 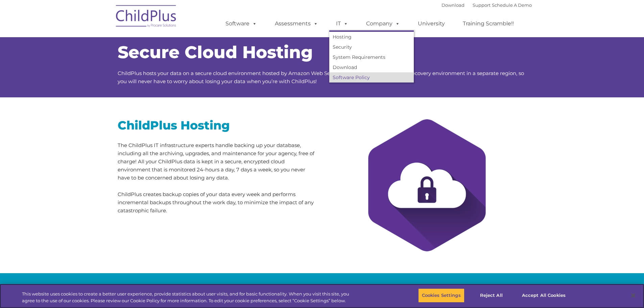 What do you see at coordinates (371, 37) in the screenshot?
I see `a: Hosting` at bounding box center [371, 37].